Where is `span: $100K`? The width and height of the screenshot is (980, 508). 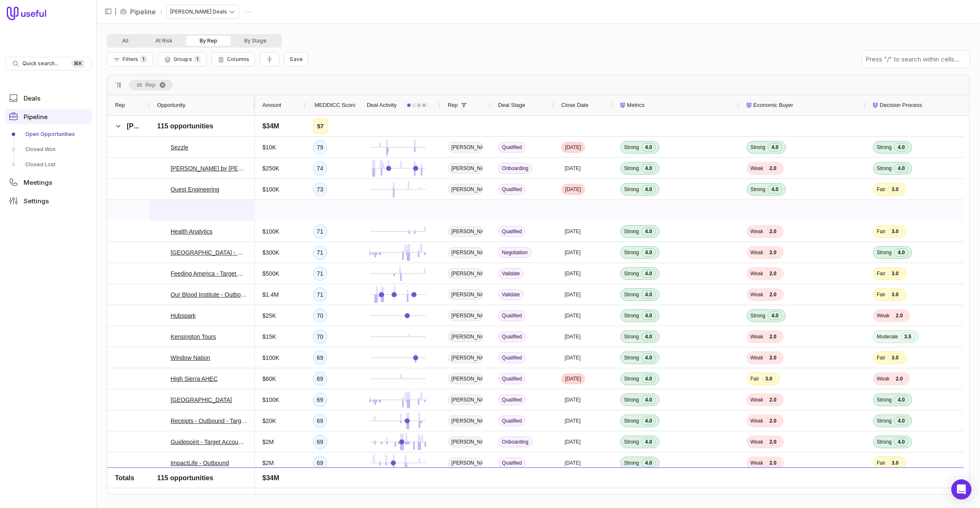 span: $100K is located at coordinates (271, 400).